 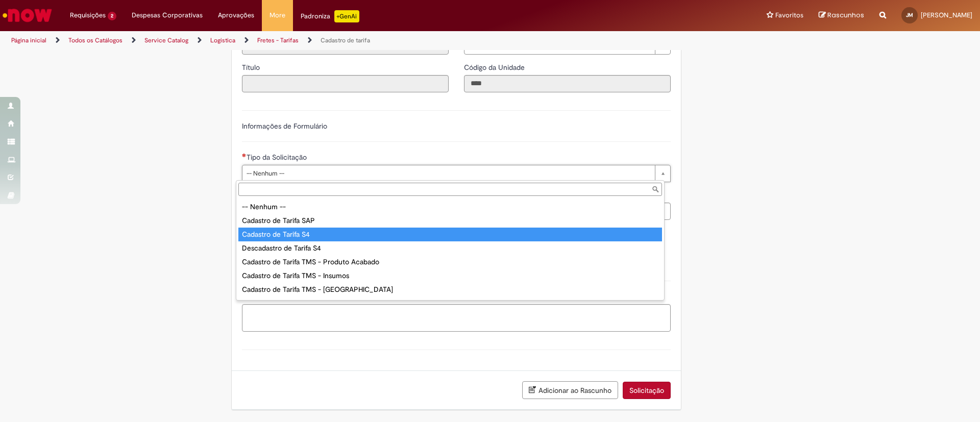 I want to click on div: -- Nenhum --, so click(x=450, y=207).